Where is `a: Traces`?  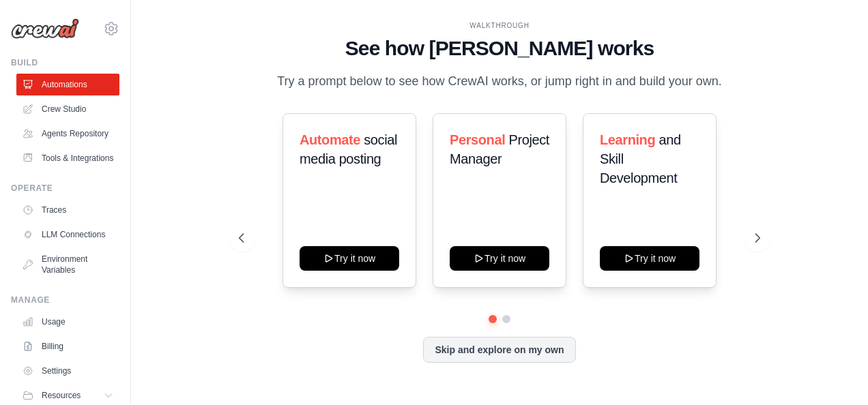
a: Traces is located at coordinates (68, 210).